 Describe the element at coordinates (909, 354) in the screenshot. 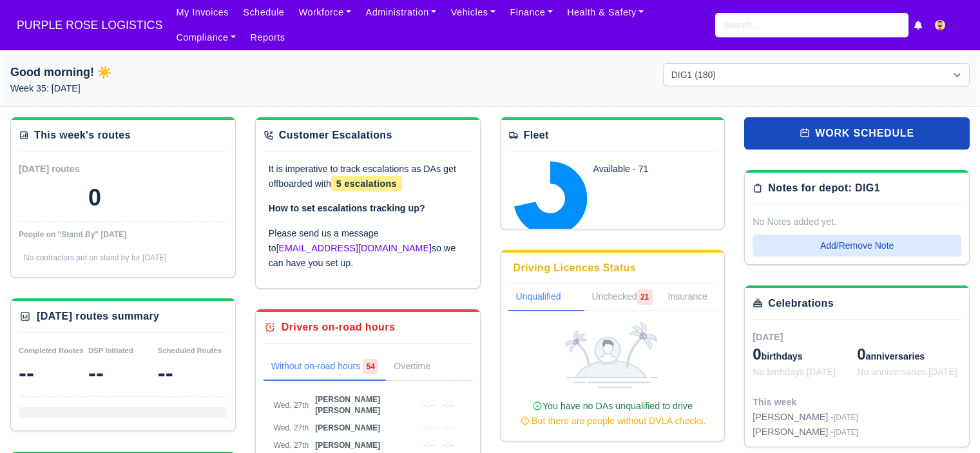

I see `div: anniversaries` at that location.